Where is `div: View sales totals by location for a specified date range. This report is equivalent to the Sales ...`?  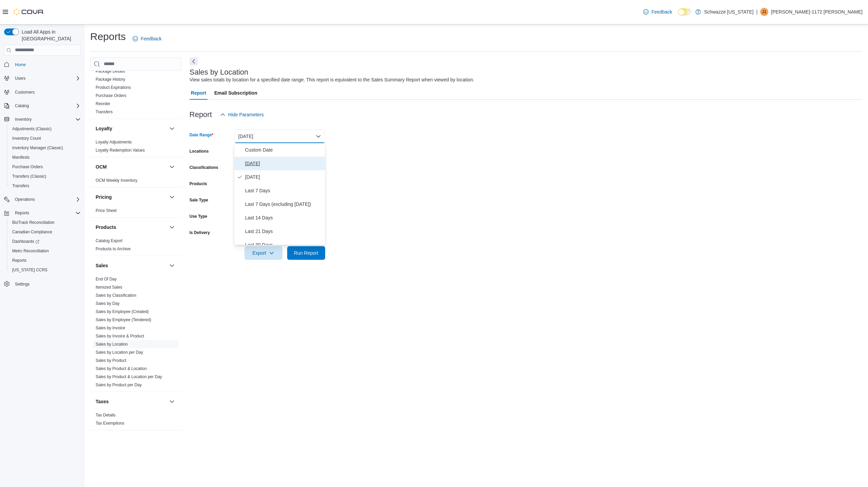
div: View sales totals by location for a specified date range. This report is equivalent to the Sales ... is located at coordinates (332, 79).